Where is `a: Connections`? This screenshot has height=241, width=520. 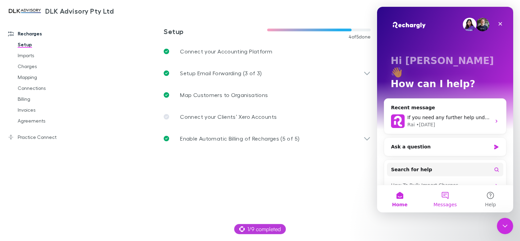 a: Connections is located at coordinates (50, 88).